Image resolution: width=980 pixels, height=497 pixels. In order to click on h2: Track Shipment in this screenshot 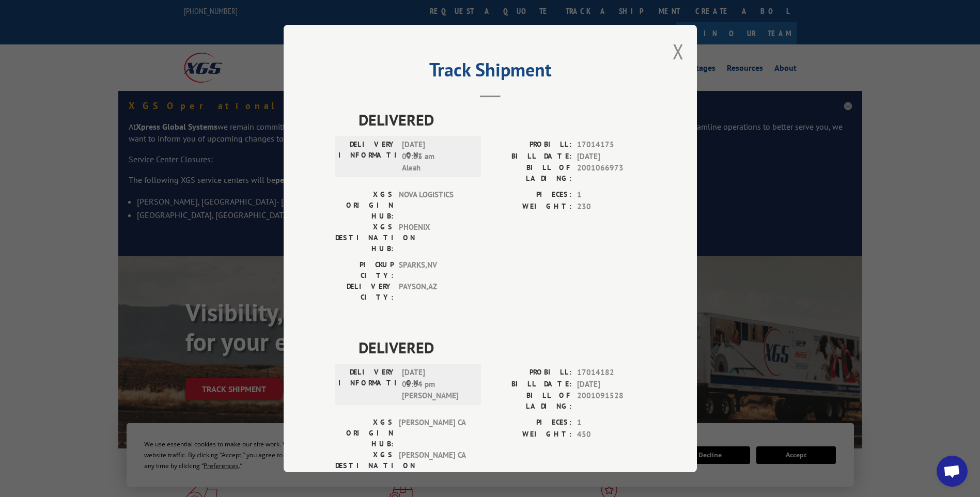, I will do `click(490, 72)`.